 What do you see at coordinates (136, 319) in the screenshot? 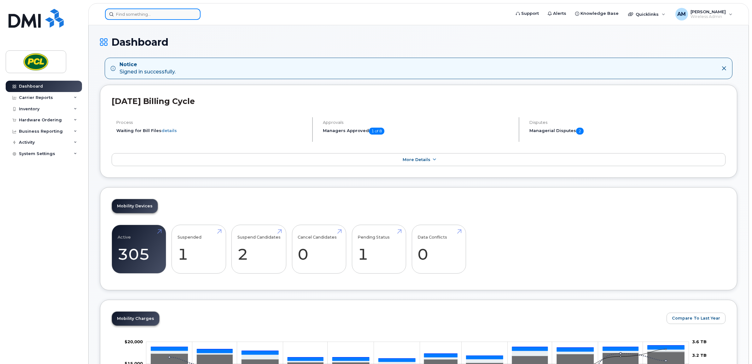
I see `a: Mobility Charges` at bounding box center [136, 319].